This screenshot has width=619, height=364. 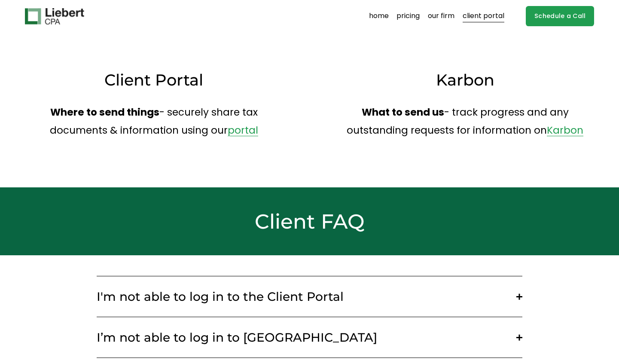 I want to click on a: home, so click(x=379, y=16).